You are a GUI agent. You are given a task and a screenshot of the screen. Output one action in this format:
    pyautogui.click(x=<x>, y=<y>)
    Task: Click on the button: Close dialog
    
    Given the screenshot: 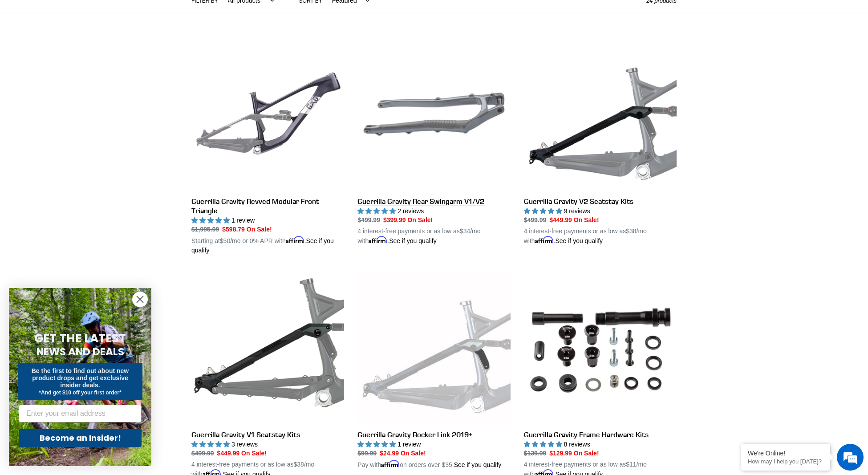 What is the action you would take?
    pyautogui.click(x=140, y=299)
    